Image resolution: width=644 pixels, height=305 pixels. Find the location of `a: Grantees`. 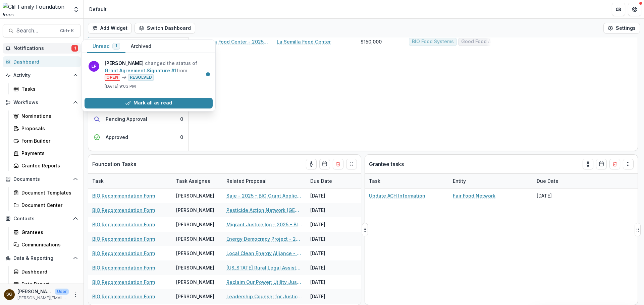

a: Grantees is located at coordinates (45, 232).